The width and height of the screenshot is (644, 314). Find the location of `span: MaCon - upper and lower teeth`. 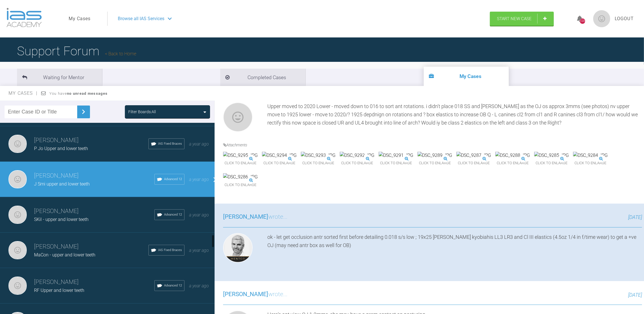

span: MaCon - upper and lower teeth is located at coordinates (65, 255).